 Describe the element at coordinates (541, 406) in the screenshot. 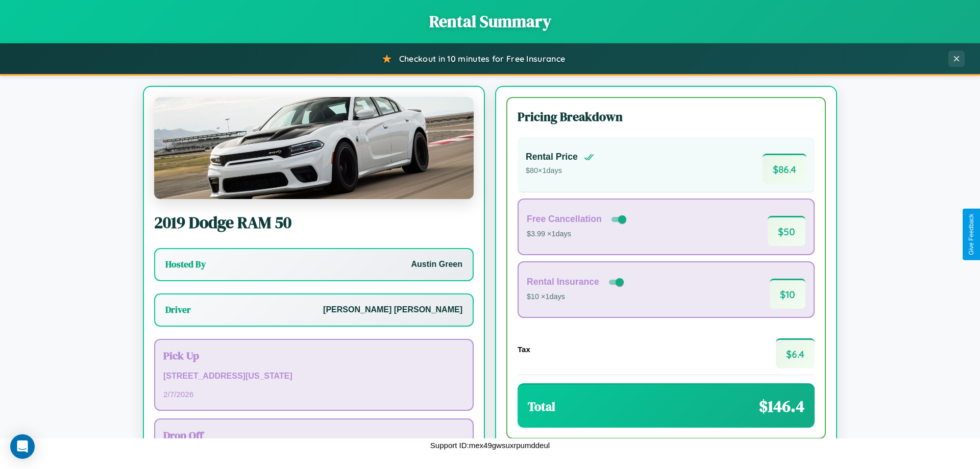

I see `h3: Total` at that location.